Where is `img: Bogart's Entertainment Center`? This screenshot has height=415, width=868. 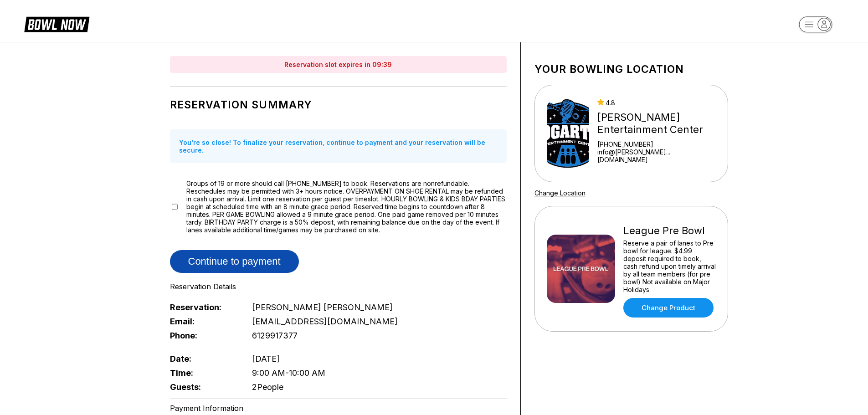
img: Bogart's Entertainment Center is located at coordinates (567, 134).